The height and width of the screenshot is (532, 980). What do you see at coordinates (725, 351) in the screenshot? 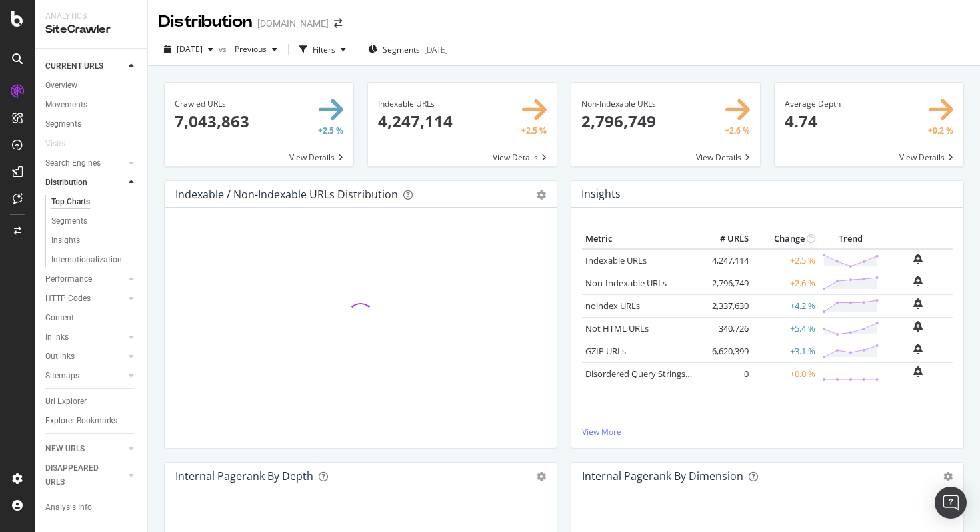
I see `td: 6,620,399` at bounding box center [725, 351].